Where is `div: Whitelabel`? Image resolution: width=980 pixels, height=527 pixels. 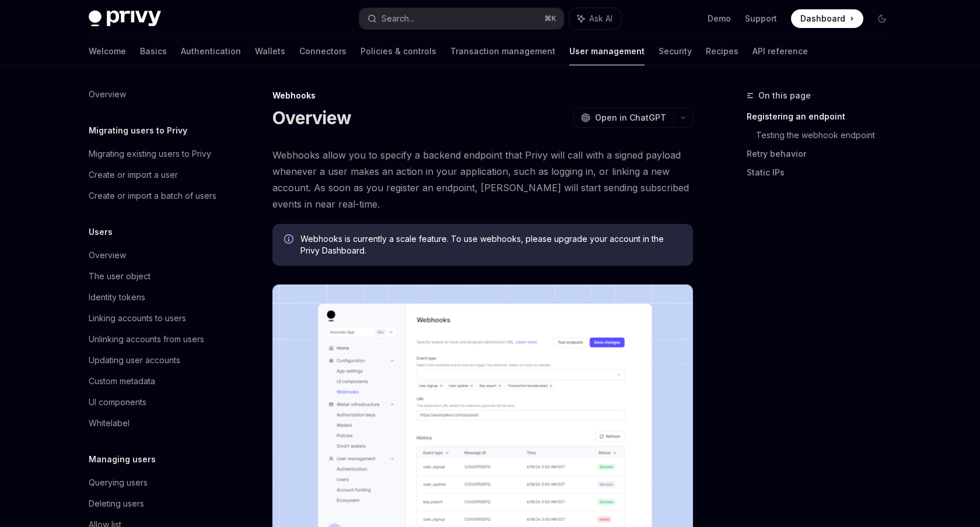 div: Whitelabel is located at coordinates (109, 423).